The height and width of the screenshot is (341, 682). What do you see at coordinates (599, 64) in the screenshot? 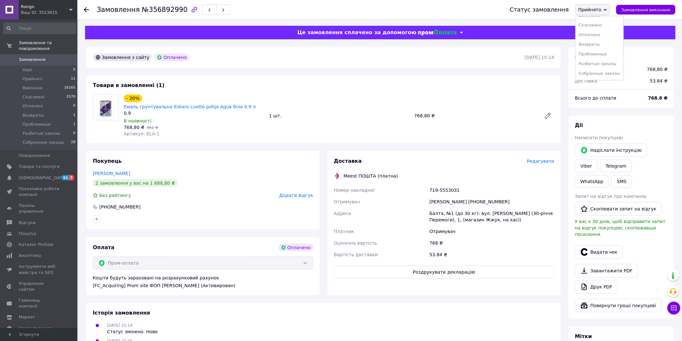
I see `li: Разбитые заказы` at bounding box center [599, 64].